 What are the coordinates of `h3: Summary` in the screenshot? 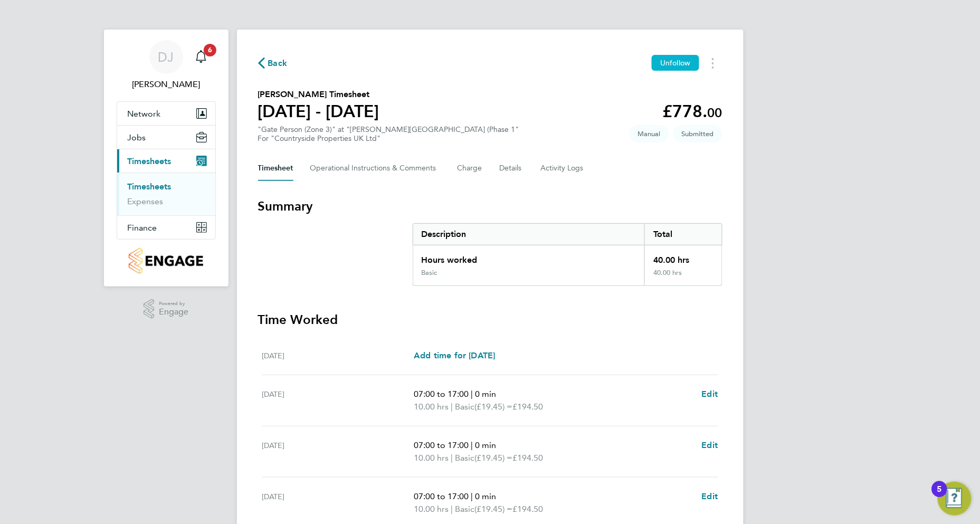 It's located at (490, 206).